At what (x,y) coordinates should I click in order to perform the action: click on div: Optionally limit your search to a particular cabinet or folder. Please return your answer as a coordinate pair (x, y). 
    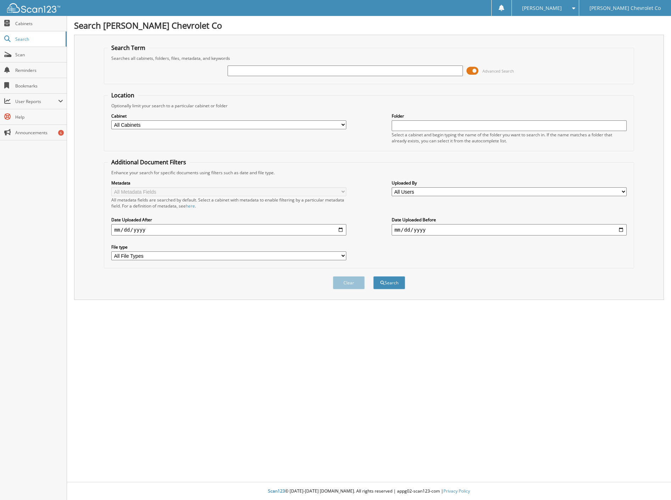
    Looking at the image, I should click on (369, 106).